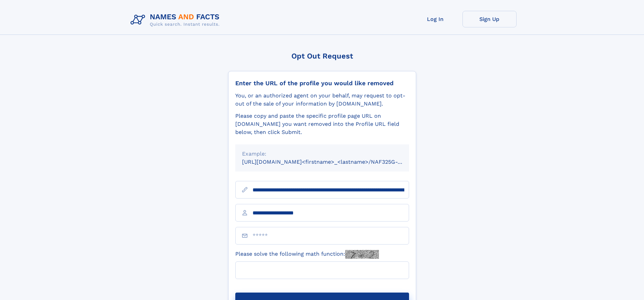  Describe the element at coordinates (322, 83) in the screenshot. I see `div: Enter the URL of the profile you would like removed` at that location.